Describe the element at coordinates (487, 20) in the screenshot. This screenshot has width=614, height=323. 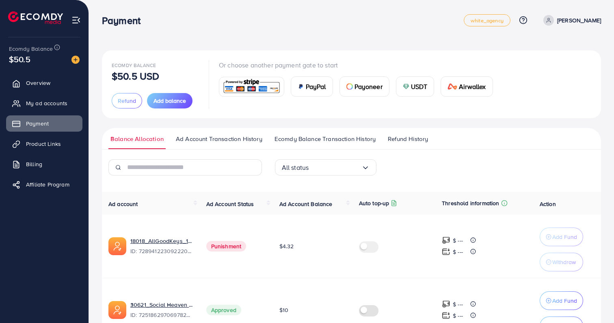
I see `span: white_agency` at that location.